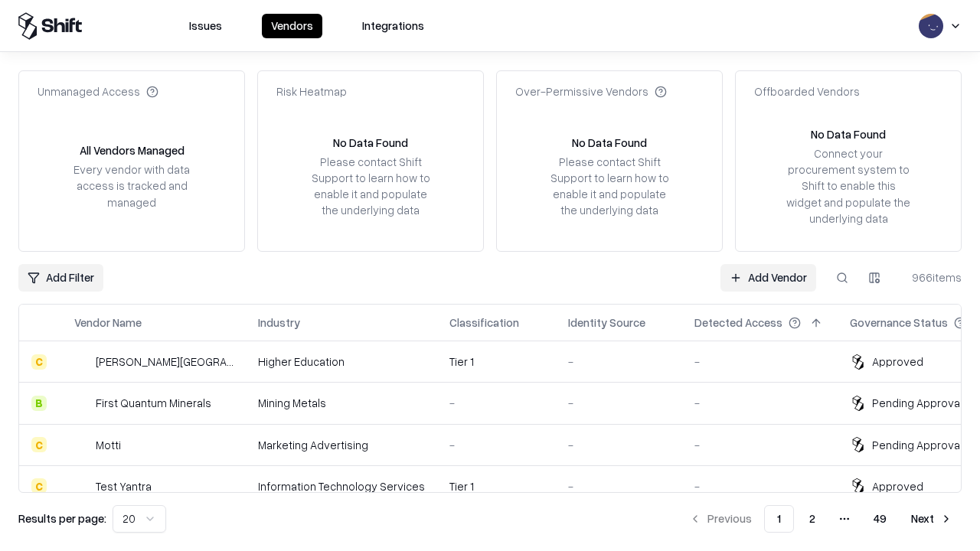  Describe the element at coordinates (108, 445) in the screenshot. I see `div: Motti` at that location.